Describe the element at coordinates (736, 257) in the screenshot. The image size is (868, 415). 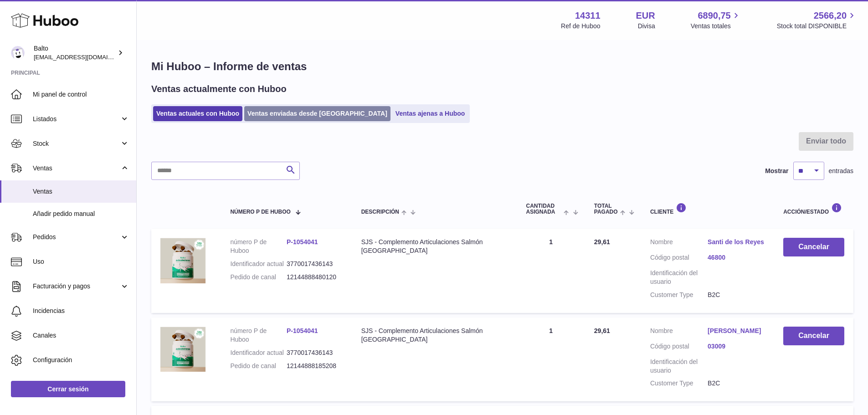
I see `a: 46800` at that location.